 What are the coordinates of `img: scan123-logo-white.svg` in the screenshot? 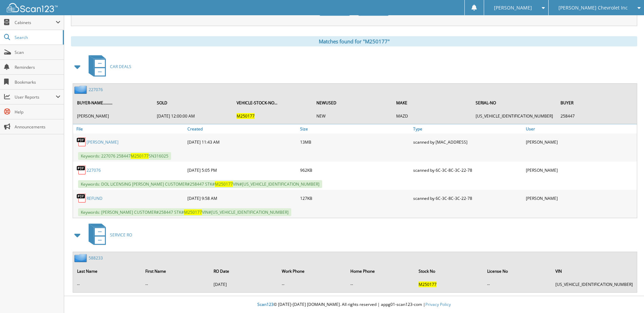 It's located at (32, 7).